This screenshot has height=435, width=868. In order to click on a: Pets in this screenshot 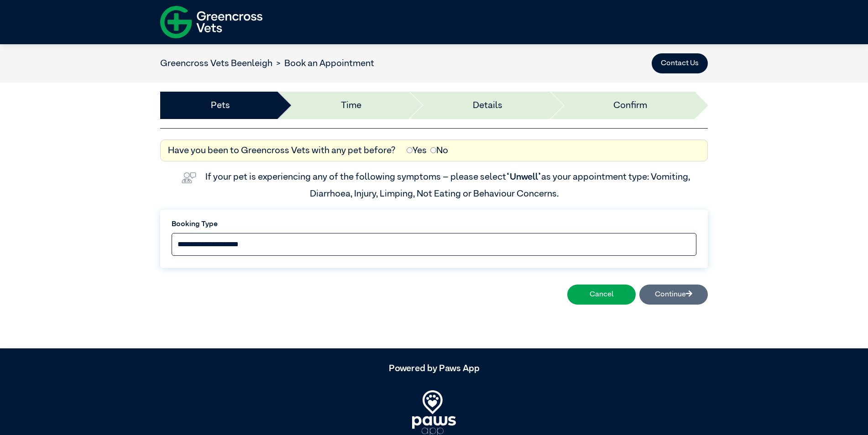, I will do `click(221, 106)`.